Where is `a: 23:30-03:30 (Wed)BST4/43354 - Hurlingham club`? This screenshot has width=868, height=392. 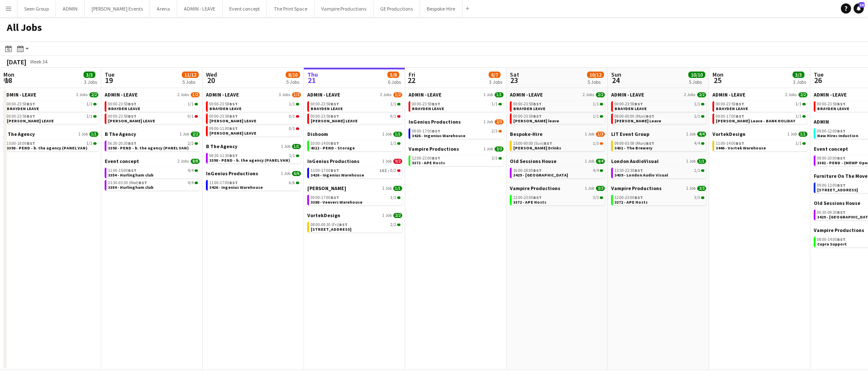 a: 23:30-03:30 (Wed)BST4/43354 - Hurlingham club is located at coordinates (153, 185).